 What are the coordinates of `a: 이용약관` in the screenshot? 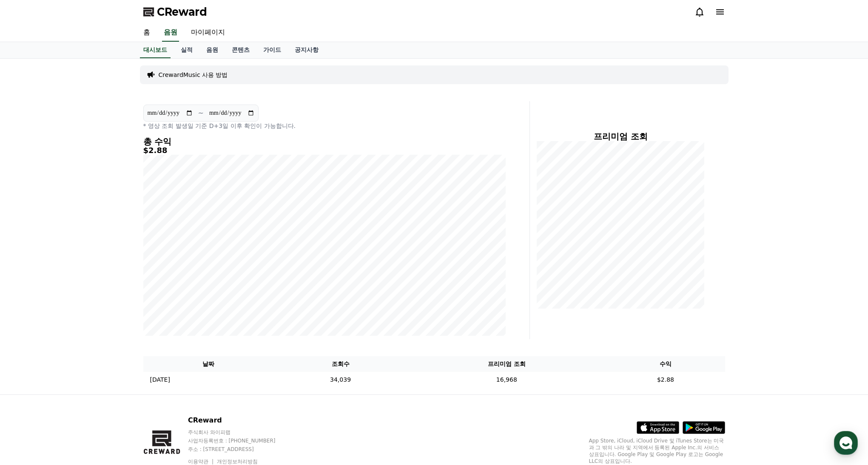 It's located at (202, 462).